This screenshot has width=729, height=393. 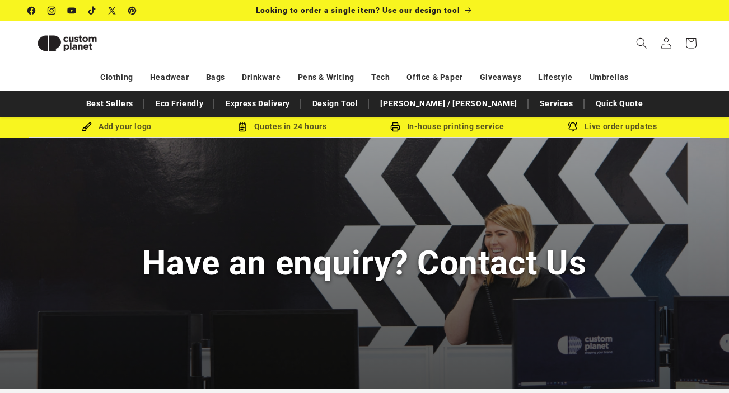 What do you see at coordinates (380, 77) in the screenshot?
I see `a: Tech` at bounding box center [380, 77].